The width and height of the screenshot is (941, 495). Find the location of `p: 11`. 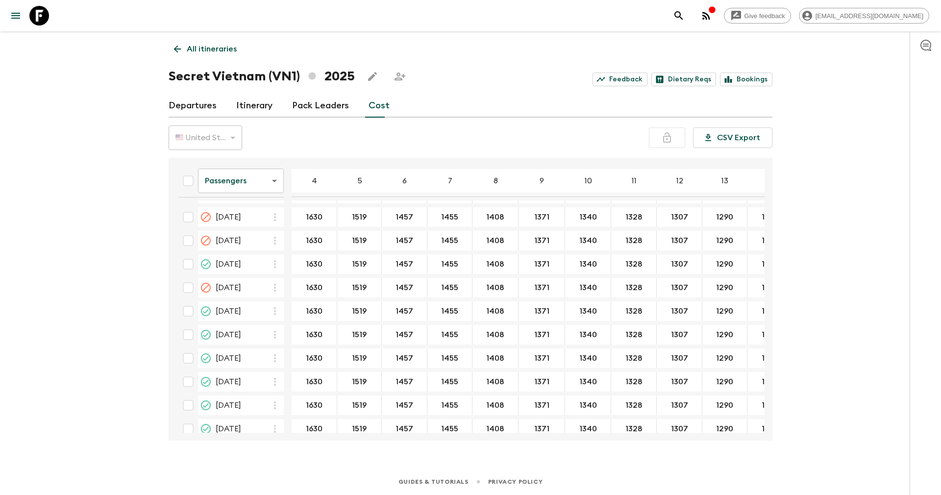

p: 11 is located at coordinates (634, 181).